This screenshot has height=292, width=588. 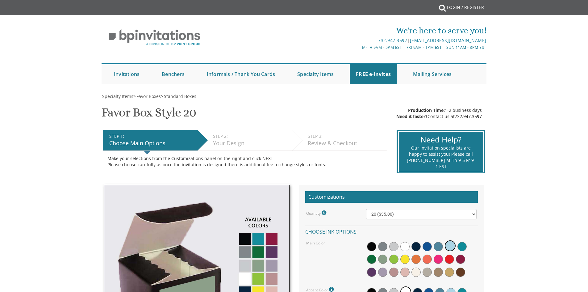 What do you see at coordinates (118, 96) in the screenshot?
I see `span: Specialty Items` at bounding box center [118, 96].